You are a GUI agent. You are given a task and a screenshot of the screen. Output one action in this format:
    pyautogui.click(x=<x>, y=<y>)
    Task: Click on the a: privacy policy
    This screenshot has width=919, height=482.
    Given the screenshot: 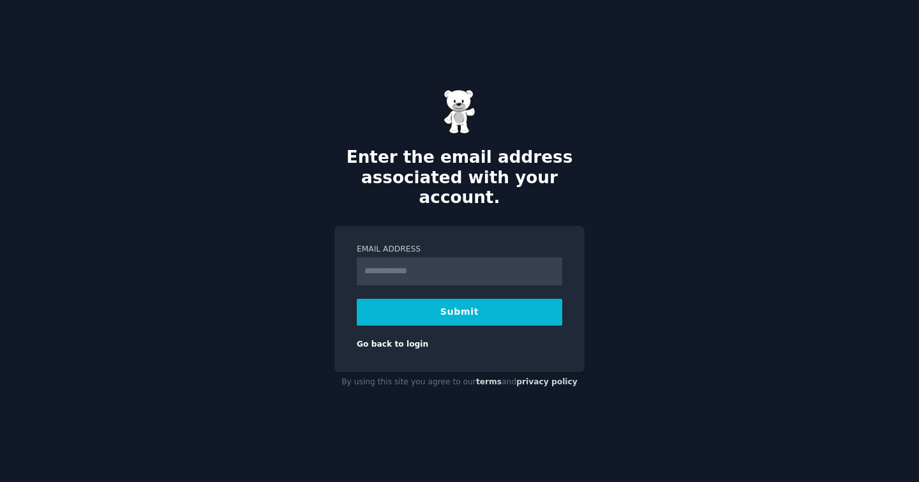 What is the action you would take?
    pyautogui.click(x=547, y=382)
    